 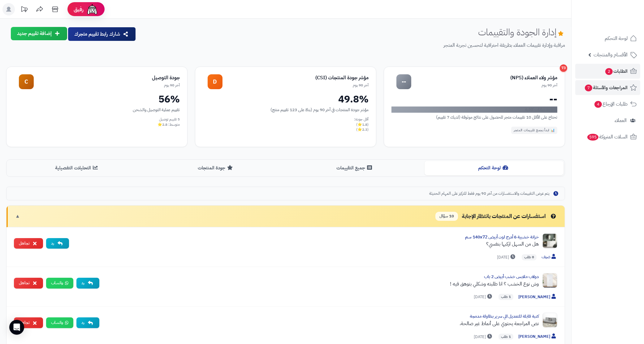 What do you see at coordinates (511, 277) in the screenshot?
I see `a: دولاب ملابس خشب أبيض 2 باب` at bounding box center [511, 277].